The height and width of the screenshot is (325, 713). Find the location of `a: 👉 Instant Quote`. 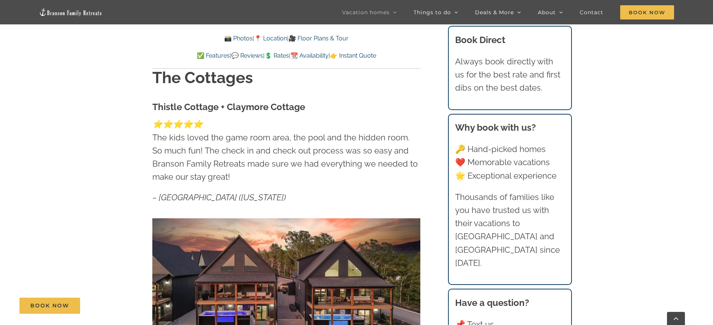

a: 👉 Instant Quote is located at coordinates (353, 55).